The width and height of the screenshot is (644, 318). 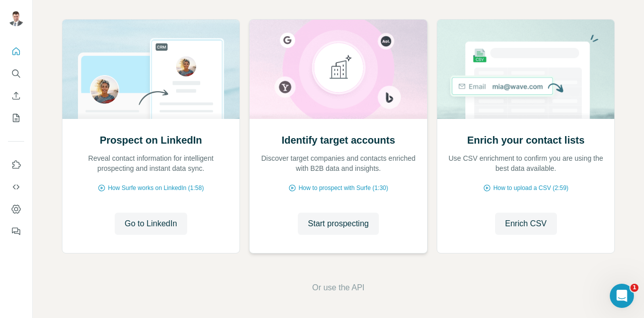 What do you see at coordinates (525, 224) in the screenshot?
I see `span: Enrich CSV` at bounding box center [525, 224].